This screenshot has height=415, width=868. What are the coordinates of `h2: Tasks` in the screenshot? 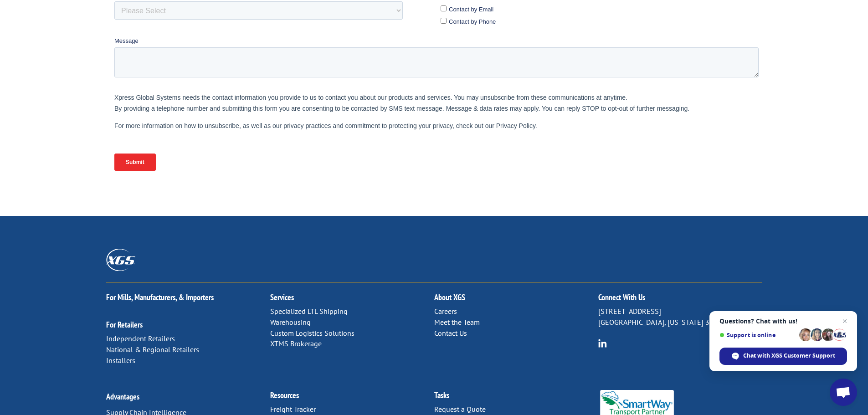 It's located at (516, 398).